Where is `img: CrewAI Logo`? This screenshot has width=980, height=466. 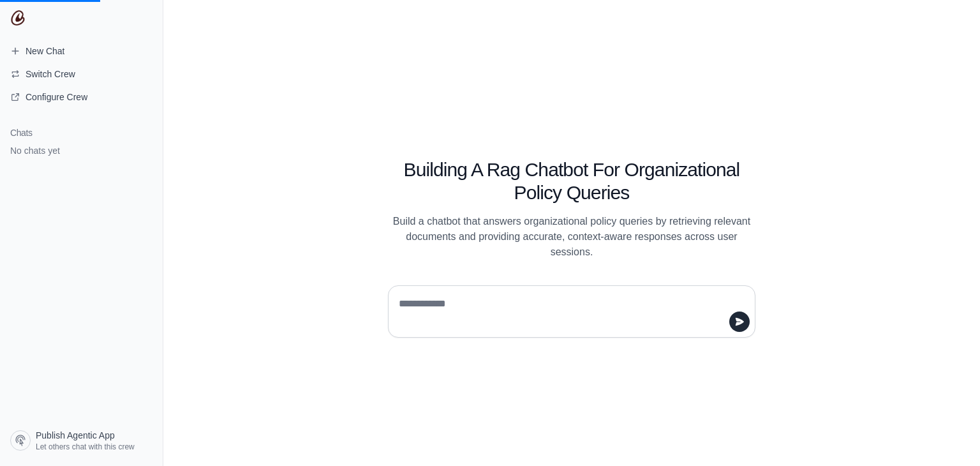
img: CrewAI Logo is located at coordinates (18, 18).